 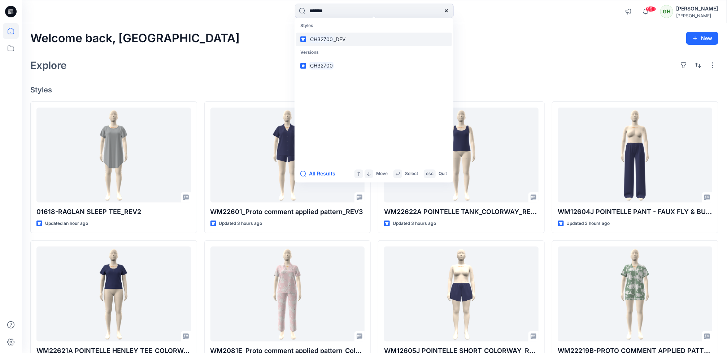 I want to click on button: New, so click(x=702, y=38).